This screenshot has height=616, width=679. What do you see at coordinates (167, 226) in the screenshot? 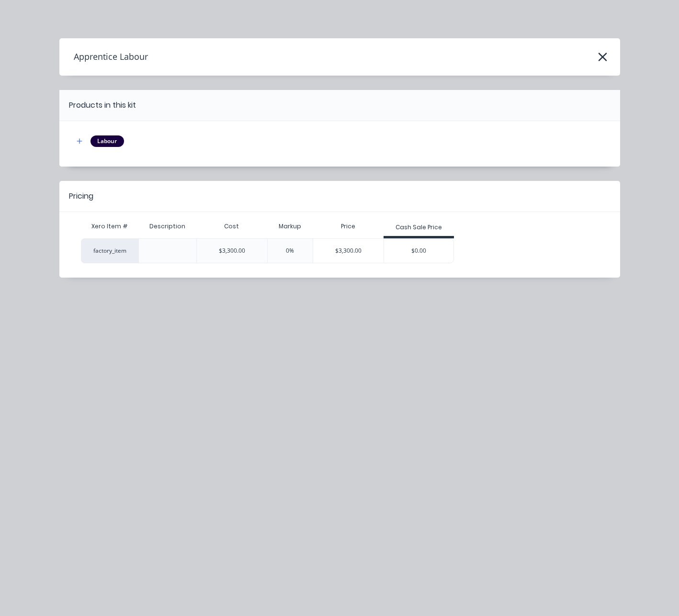
I see `div: Description` at bounding box center [167, 226].